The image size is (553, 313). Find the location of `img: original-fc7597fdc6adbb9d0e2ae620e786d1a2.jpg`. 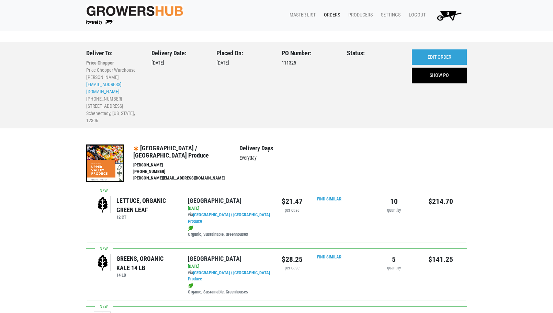

img: original-fc7597fdc6adbb9d0e2ae620e786d1a2.jpg is located at coordinates (135, 11).